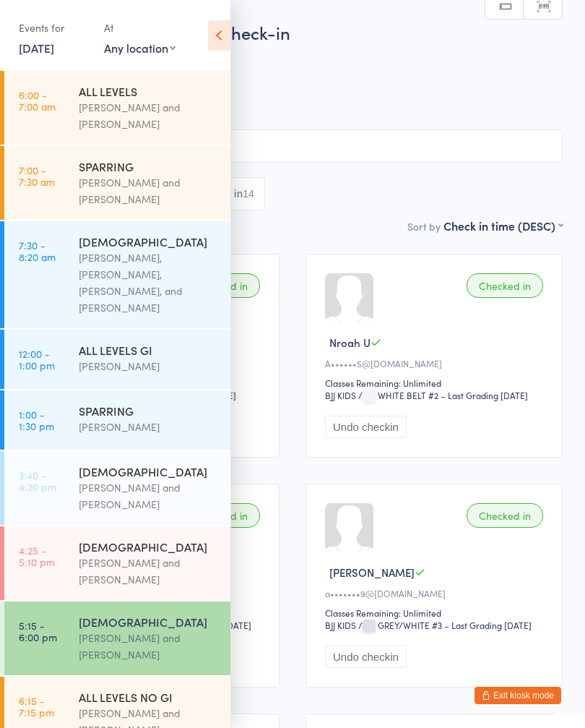 This screenshot has width=585, height=728. Describe the element at coordinates (139, 48) in the screenshot. I see `div: Any location` at that location.